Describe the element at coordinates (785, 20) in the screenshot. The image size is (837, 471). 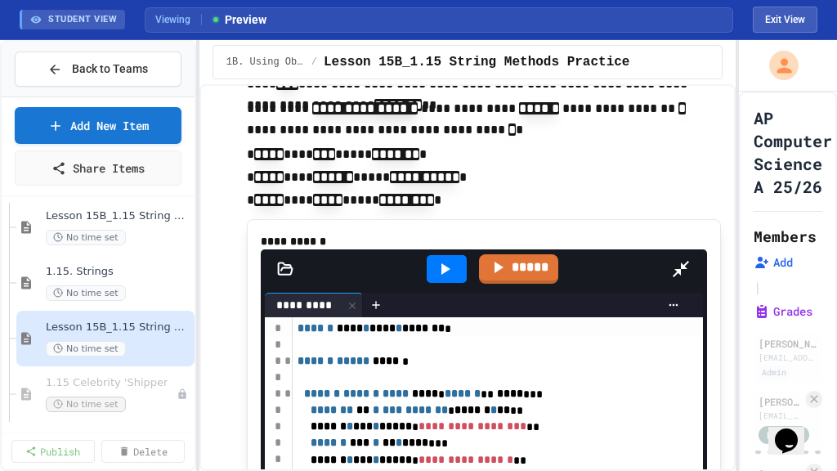
I see `button: Exit student view` at that location.